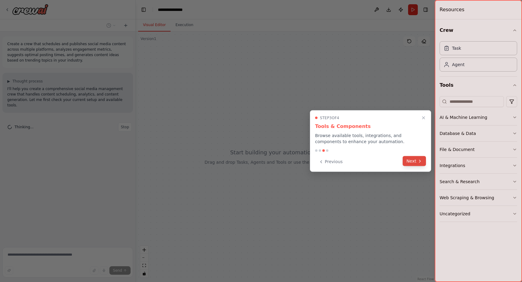 The height and width of the screenshot is (282, 522). I want to click on span: Step 3 of 4, so click(329, 118).